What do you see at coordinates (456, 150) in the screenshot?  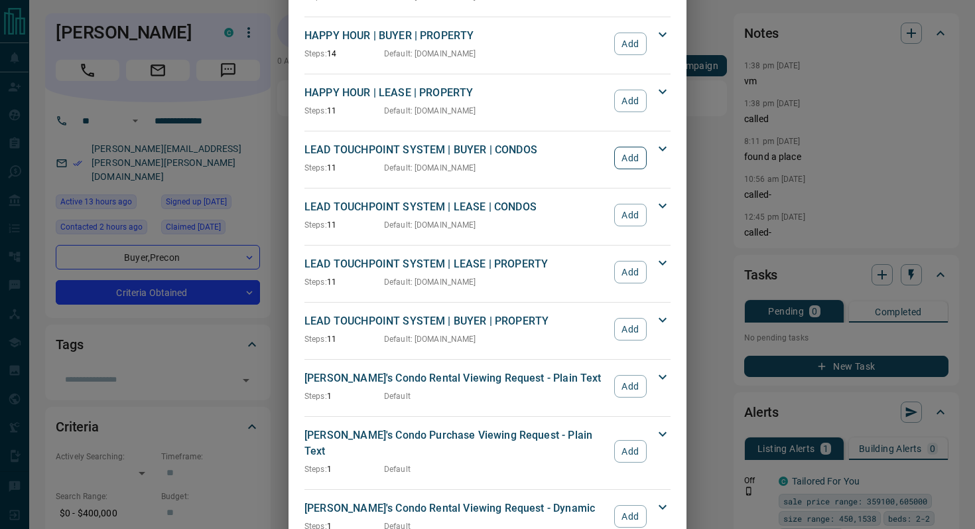 I see `p: LEAD TOUCHPOINT SYSTEM | BUYER | CONDOS` at bounding box center [456, 150].